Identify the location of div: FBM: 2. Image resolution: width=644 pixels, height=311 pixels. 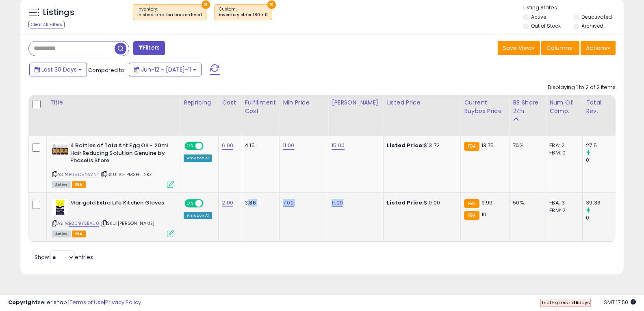
(563, 211).